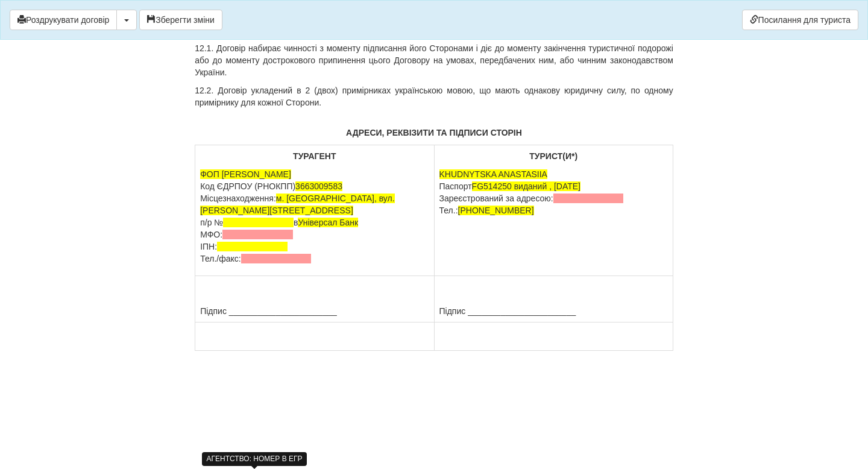  Describe the element at coordinates (181, 20) in the screenshot. I see `button: Зберегти зміни` at that location.